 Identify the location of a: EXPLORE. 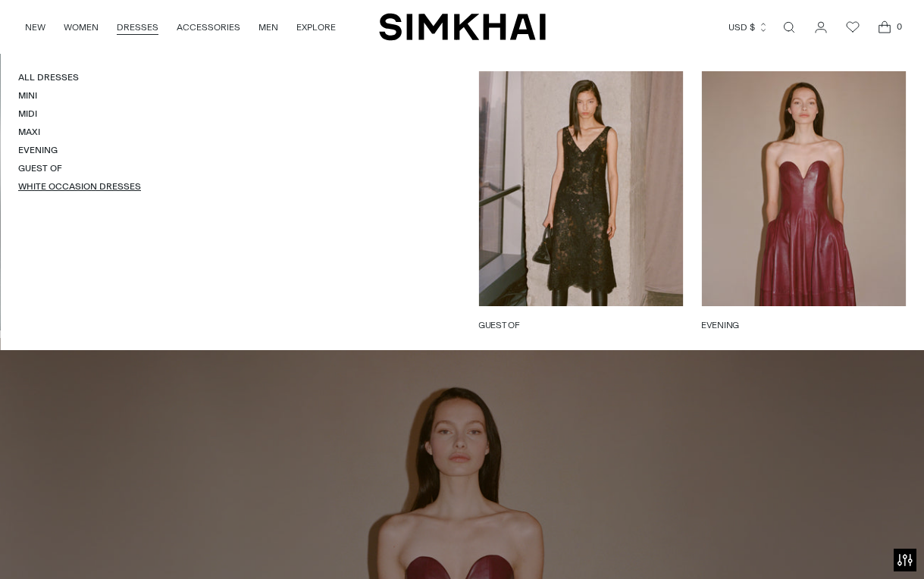
(316, 27).